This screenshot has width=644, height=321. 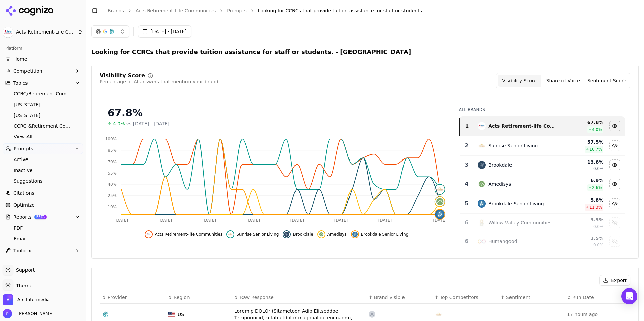 I want to click on span: Active, so click(x=43, y=160).